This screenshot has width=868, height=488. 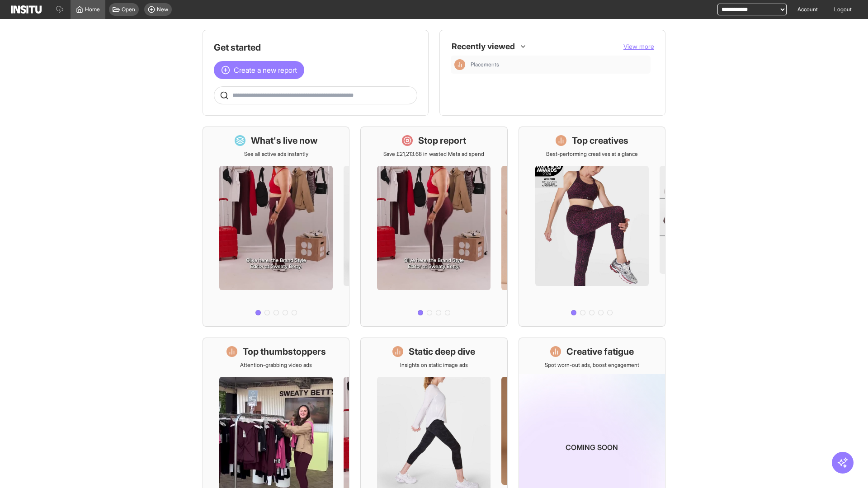 What do you see at coordinates (275, 227) in the screenshot?
I see `a: What's live nowSee all active ads instantly` at bounding box center [275, 227].